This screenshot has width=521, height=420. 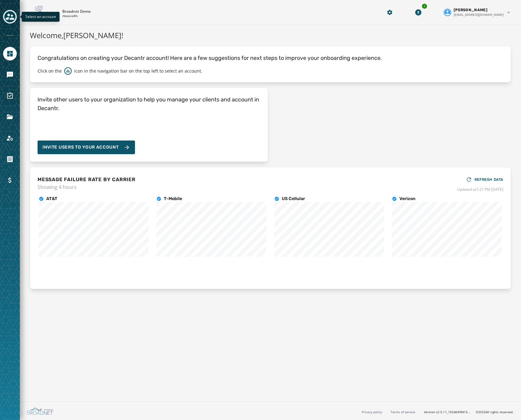 I want to click on a: Navigate to Files, so click(x=10, y=117).